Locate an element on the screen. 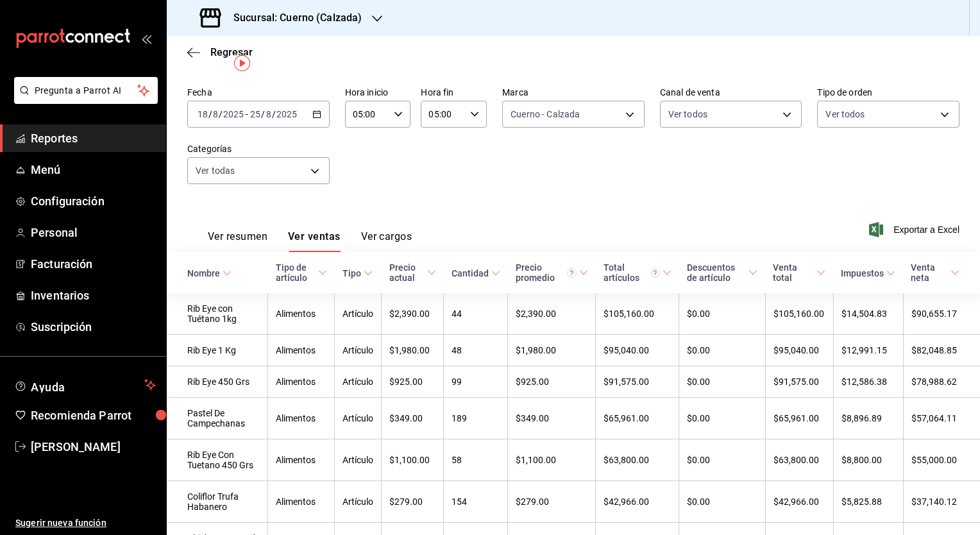 This screenshot has height=535, width=980. label: Fecha is located at coordinates (259, 92).